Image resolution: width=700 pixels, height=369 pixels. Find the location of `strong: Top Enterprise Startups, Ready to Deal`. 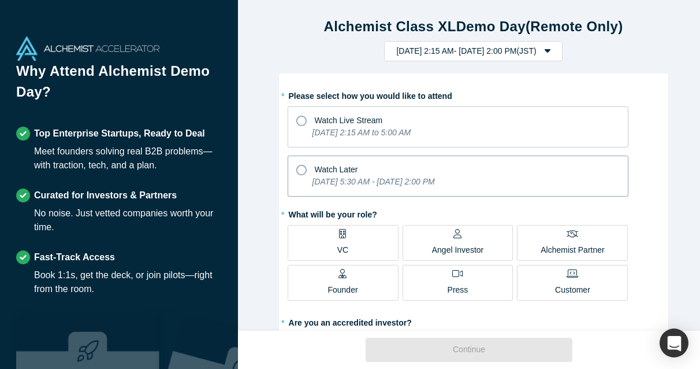

strong: Top Enterprise Startups, Ready to Deal is located at coordinates (120, 133).